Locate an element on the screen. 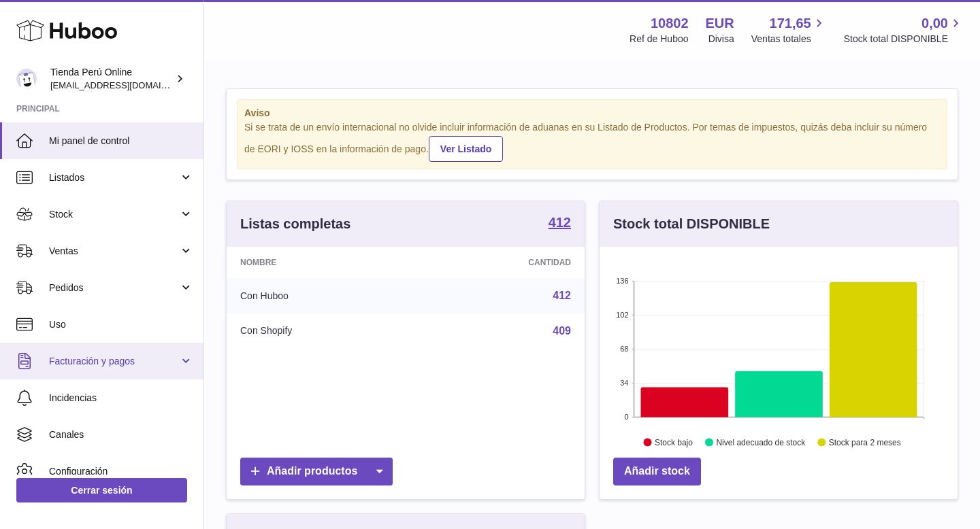  td: Con Huboo is located at coordinates (321, 296).